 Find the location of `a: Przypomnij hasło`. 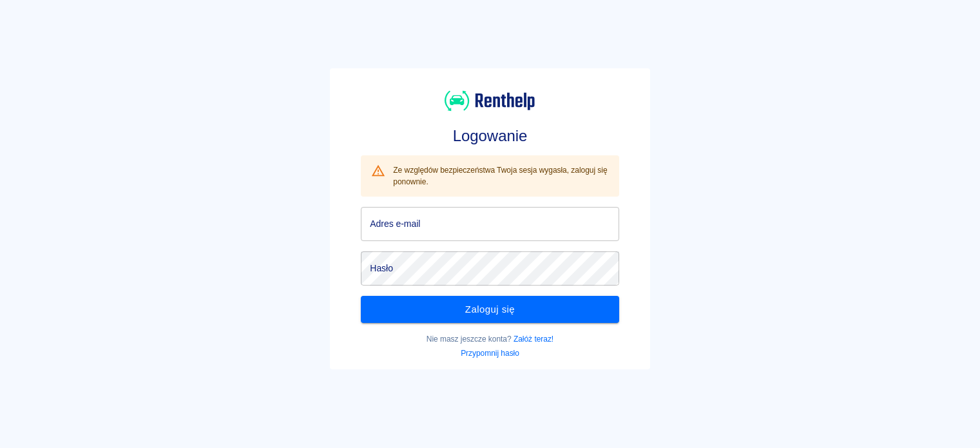

a: Przypomnij hasło is located at coordinates (490, 353).